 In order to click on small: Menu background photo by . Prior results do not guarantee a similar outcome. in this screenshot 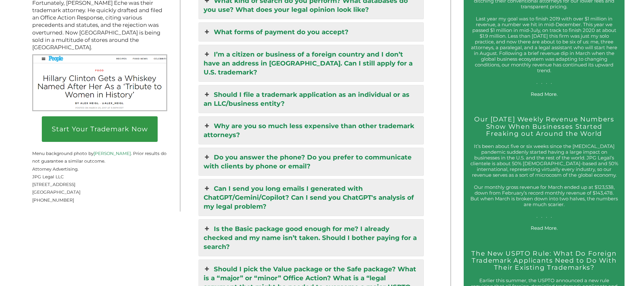, I will do `click(100, 153)`.